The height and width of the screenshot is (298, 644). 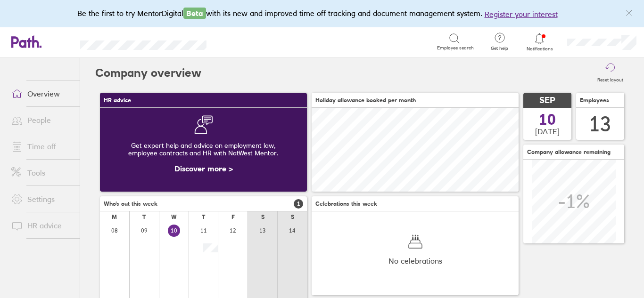 I want to click on a: People, so click(x=41, y=120).